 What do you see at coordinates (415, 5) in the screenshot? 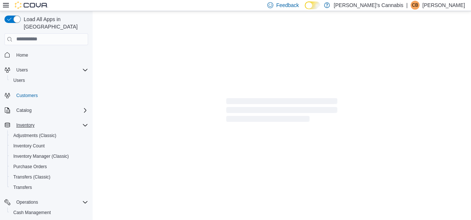
I see `span: CB` at bounding box center [415, 5].